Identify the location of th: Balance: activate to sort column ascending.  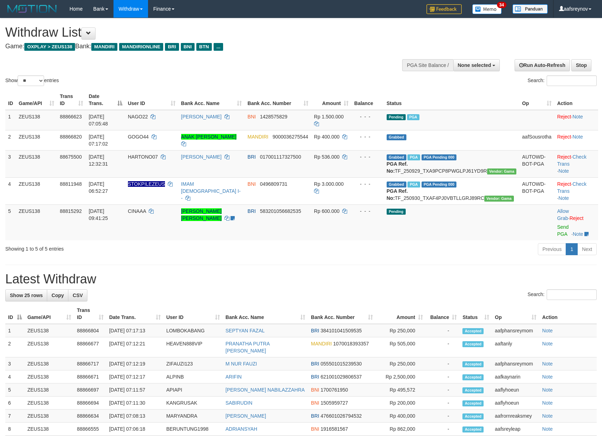
(443, 314).